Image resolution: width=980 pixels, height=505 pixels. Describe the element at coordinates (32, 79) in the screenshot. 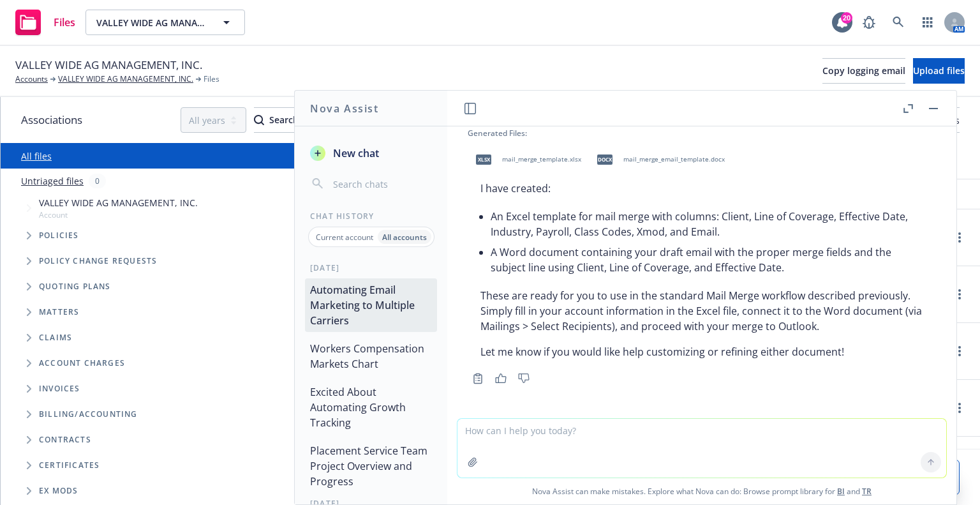

I see `a: Accounts` at that location.